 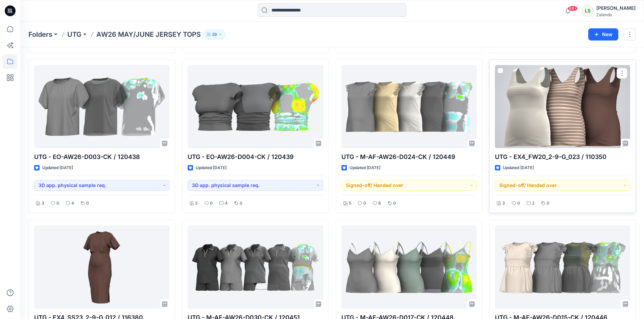 I want to click on p: UTG - M-AF-AW26-D024-CK / 120449, so click(x=409, y=157).